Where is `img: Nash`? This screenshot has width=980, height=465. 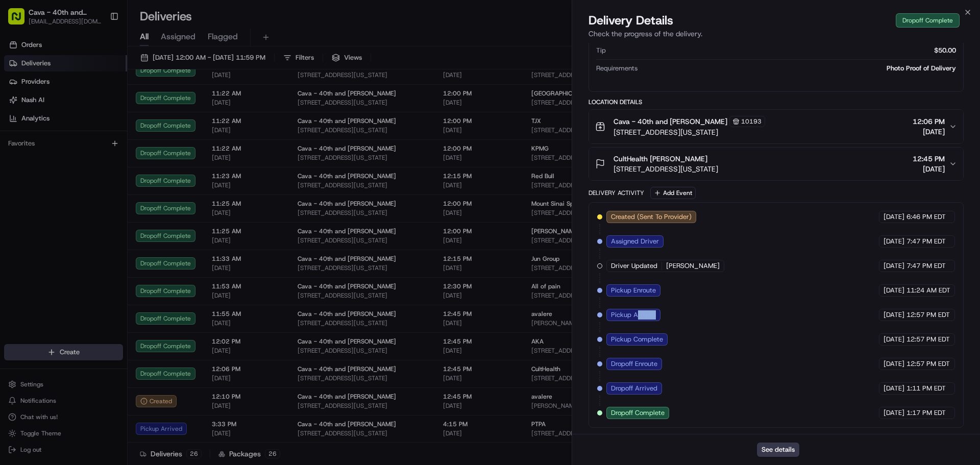 img: Nash is located at coordinates (20, 20).